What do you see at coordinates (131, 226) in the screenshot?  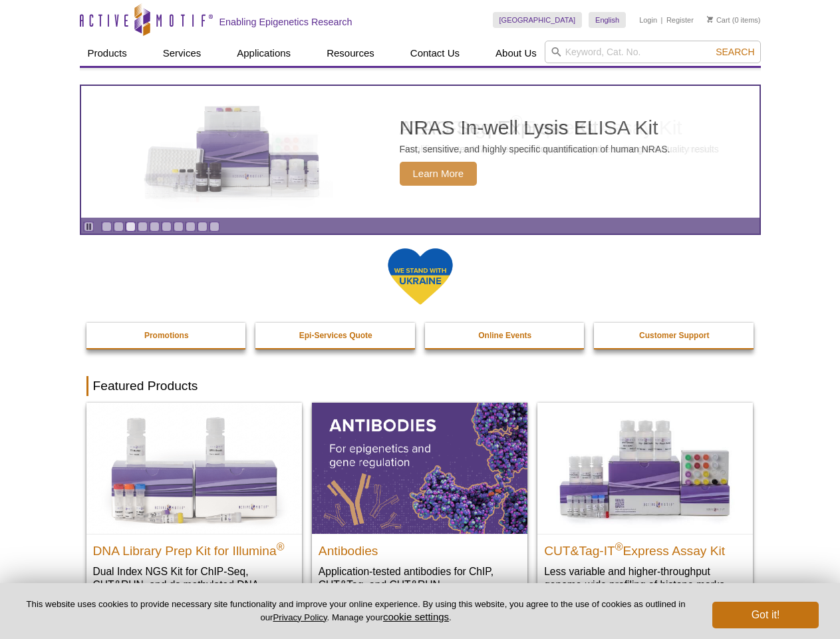 I see `a: Go to slide 3` at bounding box center [131, 226].